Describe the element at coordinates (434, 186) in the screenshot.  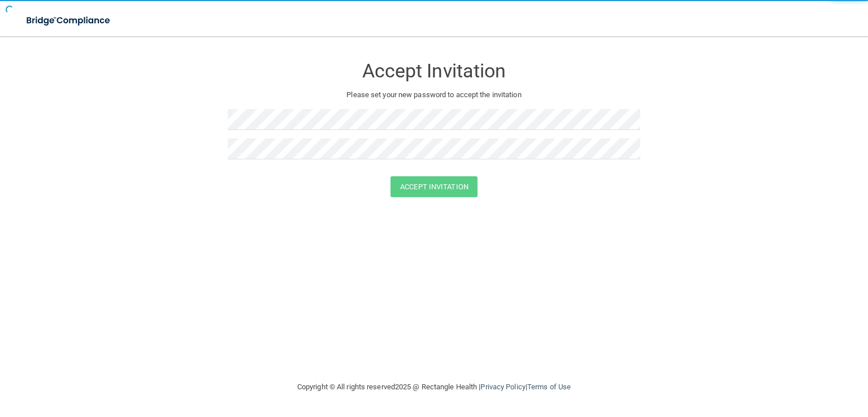
I see `button: Accept Invitation` at that location.